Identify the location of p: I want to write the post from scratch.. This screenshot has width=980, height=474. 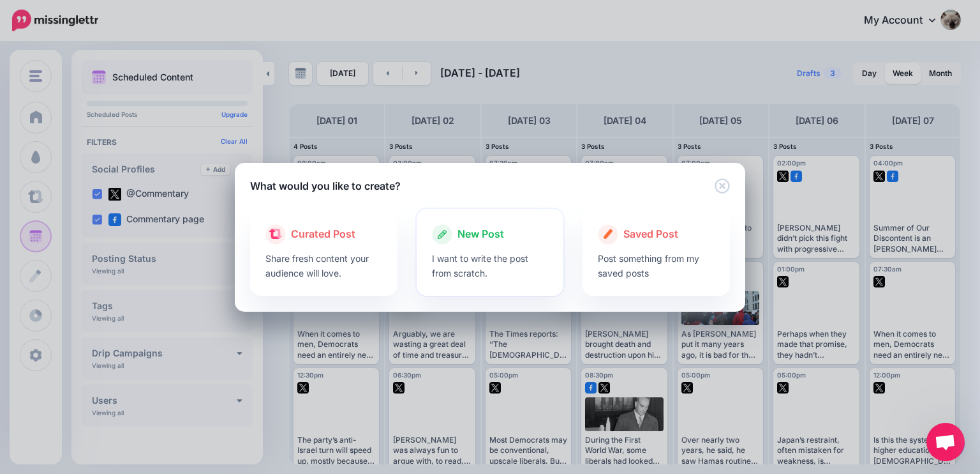
(490, 266).